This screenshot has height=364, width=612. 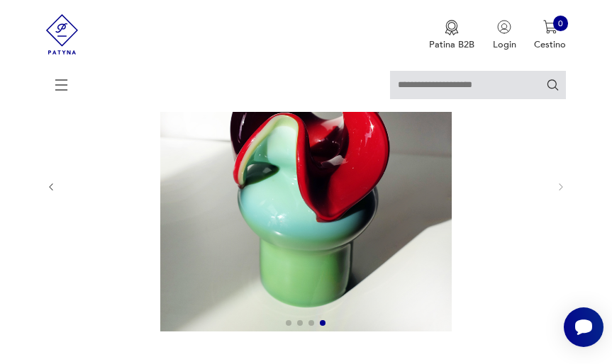 What do you see at coordinates (549, 35) in the screenshot?
I see `button: 0Cestino` at bounding box center [549, 35].